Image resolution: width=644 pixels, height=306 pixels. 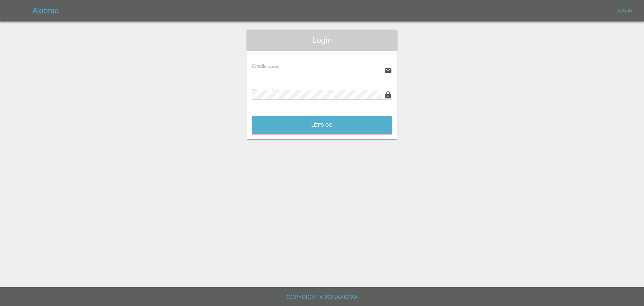 I want to click on h6: Copyright © 2025 Axioma, so click(x=322, y=297).